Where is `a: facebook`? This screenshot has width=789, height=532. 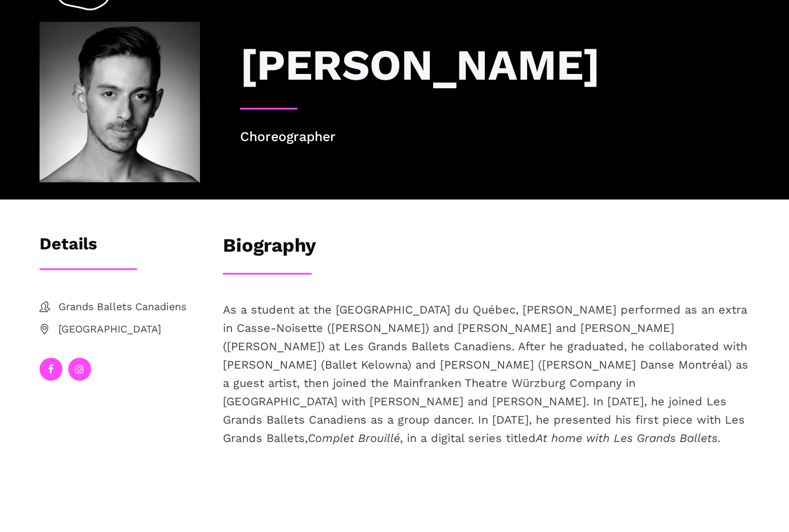 a: facebook is located at coordinates (51, 369).